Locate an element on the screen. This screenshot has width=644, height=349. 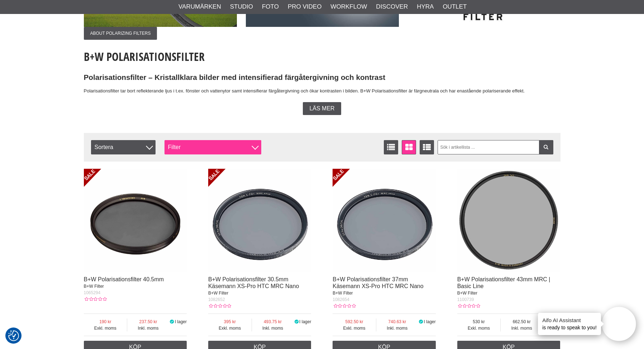
span: 1082652 is located at coordinates (216, 300).